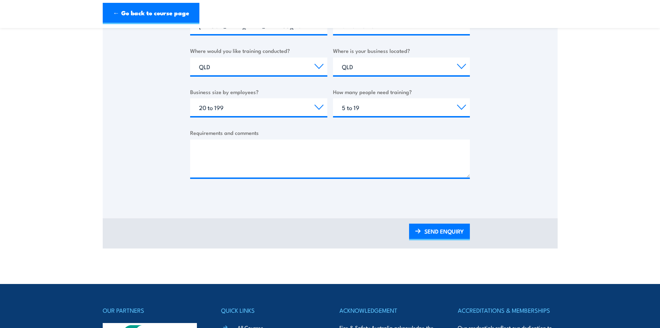 The height and width of the screenshot is (328, 660). Describe the element at coordinates (271, 311) in the screenshot. I see `h4: QUICK LINKS` at that location.